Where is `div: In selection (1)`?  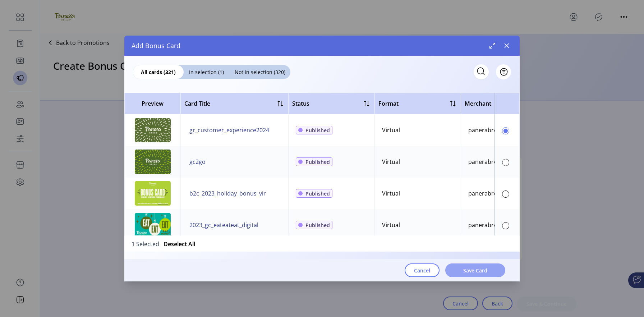
div: In selection (1) is located at coordinates (206, 72).